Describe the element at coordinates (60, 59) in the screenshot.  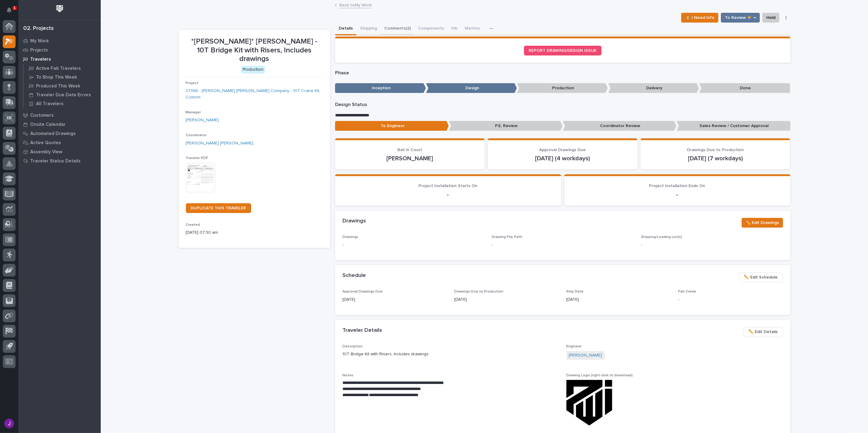
I see `a: Travelers` at that location.